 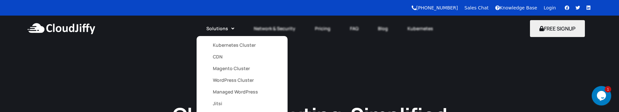 What do you see at coordinates (220, 29) in the screenshot?
I see `a: Solutions` at bounding box center [220, 29].